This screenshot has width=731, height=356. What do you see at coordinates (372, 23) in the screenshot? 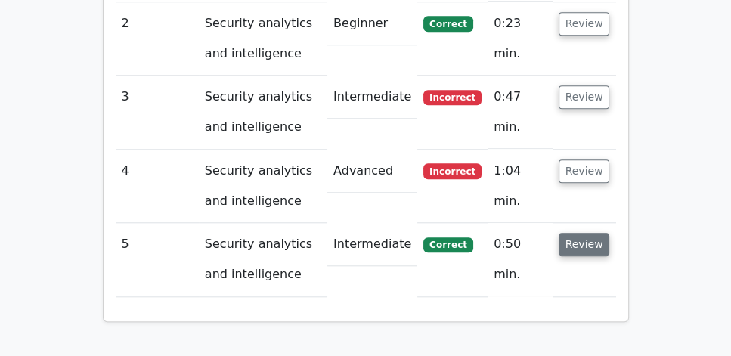
I see `td: Beginner` at bounding box center [372, 23].